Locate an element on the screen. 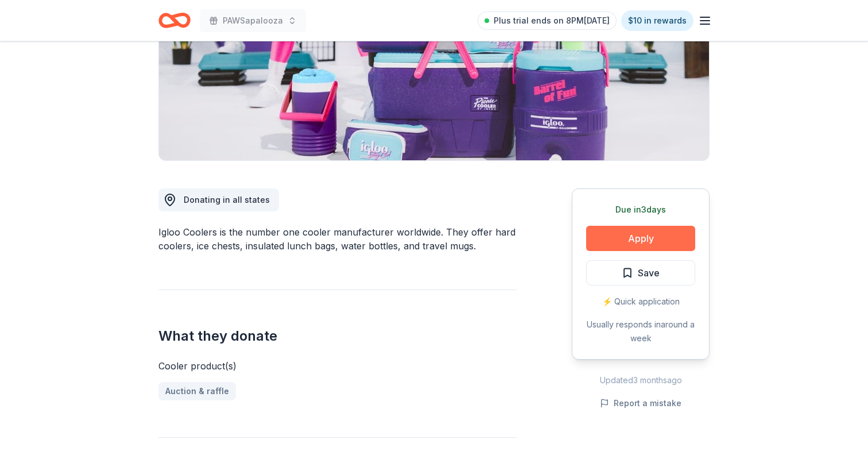 The height and width of the screenshot is (455, 868). div: Updated 3 months ago is located at coordinates (641, 380).